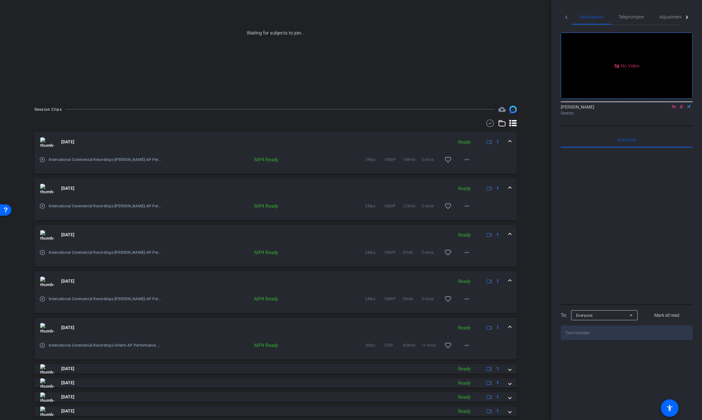 This screenshot has width=702, height=420. What do you see at coordinates (502, 110) in the screenshot?
I see `span: Destinations for your clips` at bounding box center [502, 110].